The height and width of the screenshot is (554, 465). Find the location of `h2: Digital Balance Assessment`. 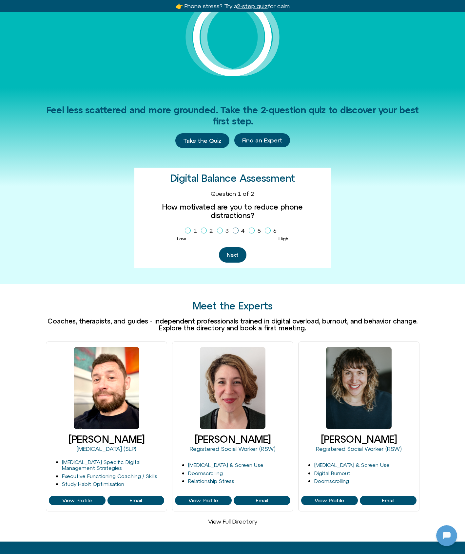

h2: Digital Balance Assessment is located at coordinates (232, 178).